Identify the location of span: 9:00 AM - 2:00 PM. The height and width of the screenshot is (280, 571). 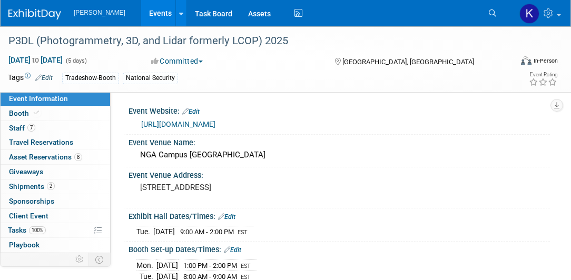
(207, 232).